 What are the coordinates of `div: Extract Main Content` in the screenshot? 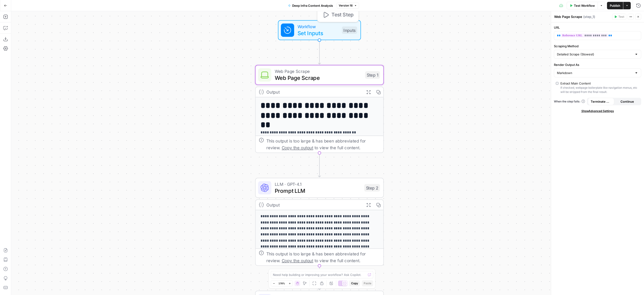 It's located at (576, 83).